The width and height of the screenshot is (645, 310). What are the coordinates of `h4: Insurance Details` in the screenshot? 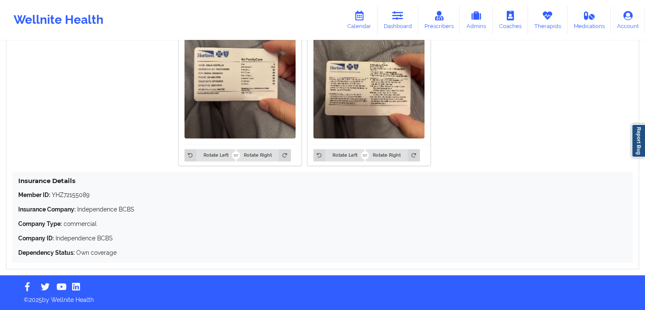 It's located at (322, 180).